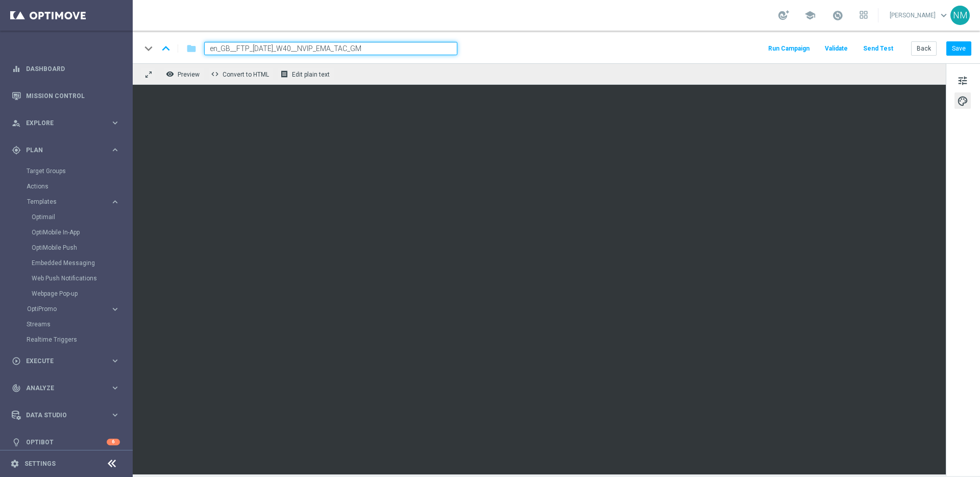  Describe the element at coordinates (39, 464) in the screenshot. I see `a: Settings` at that location.